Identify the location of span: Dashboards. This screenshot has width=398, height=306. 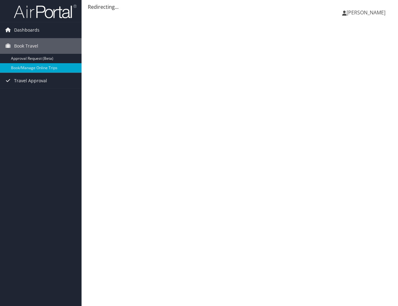
(27, 30).